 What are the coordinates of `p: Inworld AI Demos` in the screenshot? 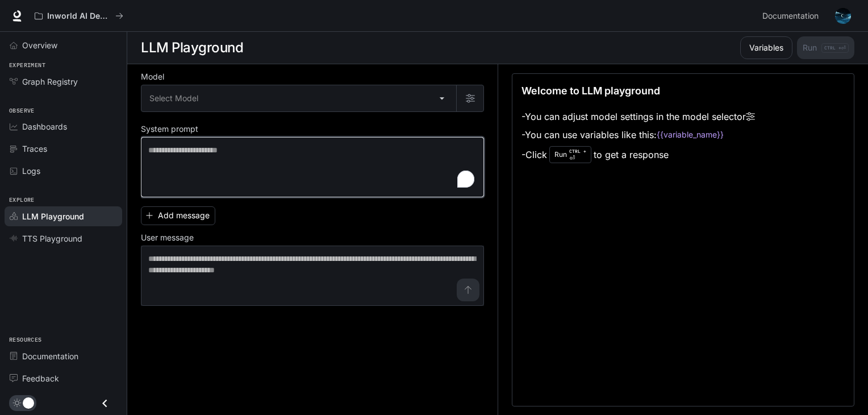 It's located at (79, 16).